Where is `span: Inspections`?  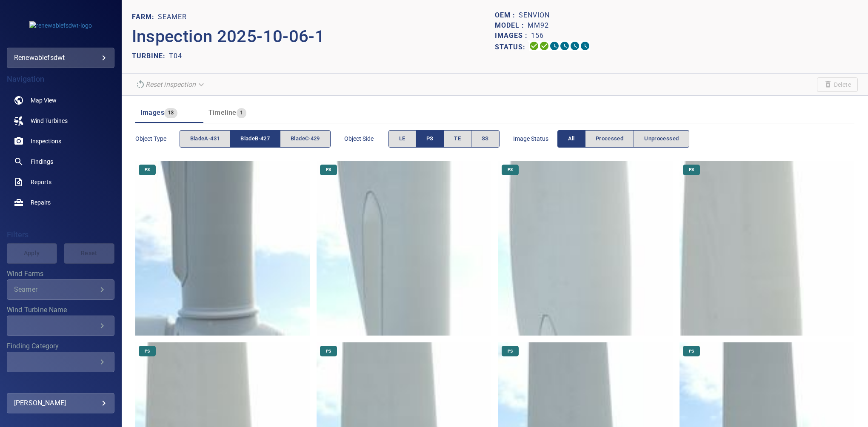 span: Inspections is located at coordinates (46, 141).